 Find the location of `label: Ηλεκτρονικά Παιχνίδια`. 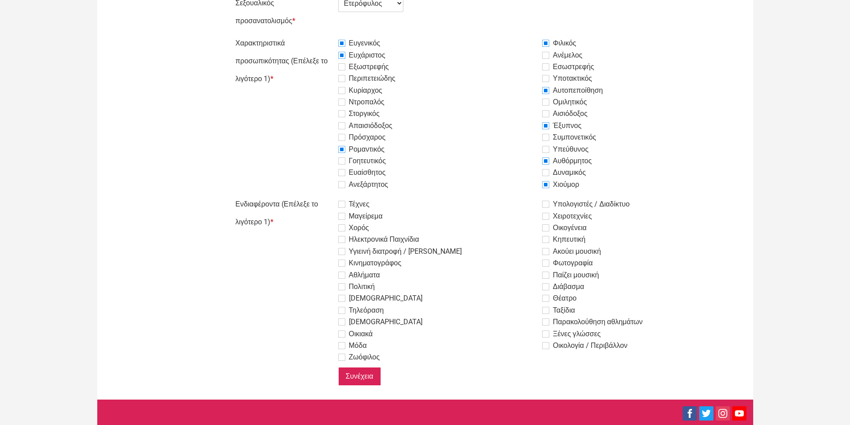

label: Ηλεκτρονικά Παιχνίδια is located at coordinates (379, 240).